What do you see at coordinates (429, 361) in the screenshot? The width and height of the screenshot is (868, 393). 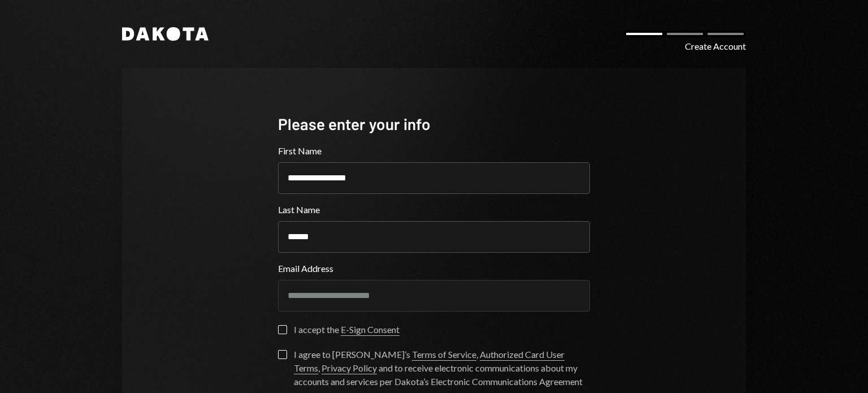 I see `a: Authorized Card User Terms` at bounding box center [429, 361].